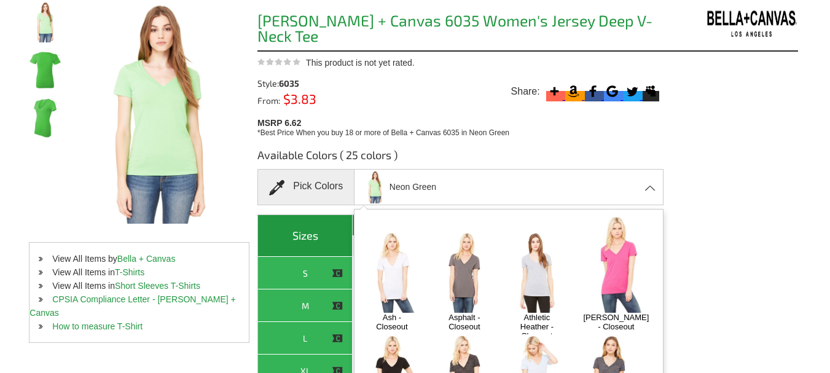 The height and width of the screenshot is (373, 830). Describe the element at coordinates (526, 92) in the screenshot. I see `span: Share:` at that location.